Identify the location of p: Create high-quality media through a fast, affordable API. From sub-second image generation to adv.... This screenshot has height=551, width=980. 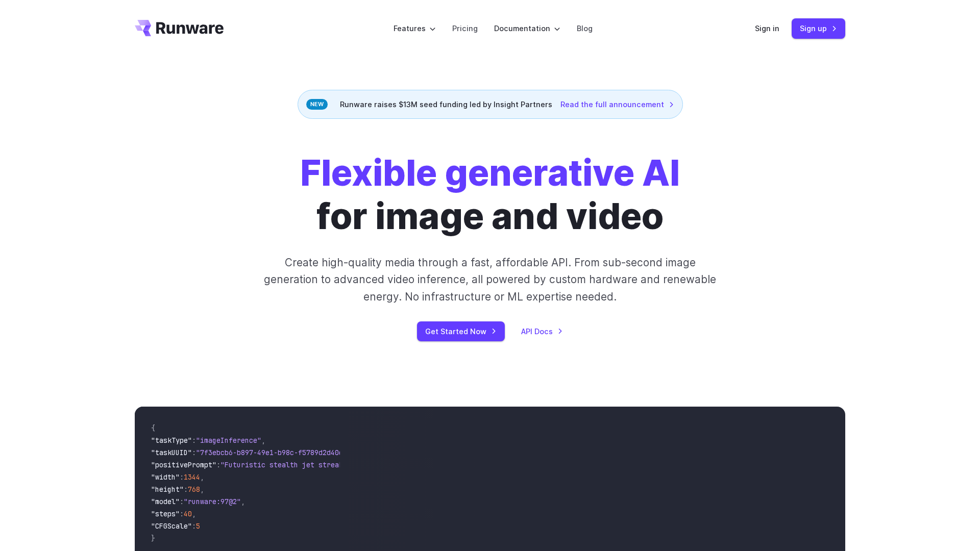
(490, 280).